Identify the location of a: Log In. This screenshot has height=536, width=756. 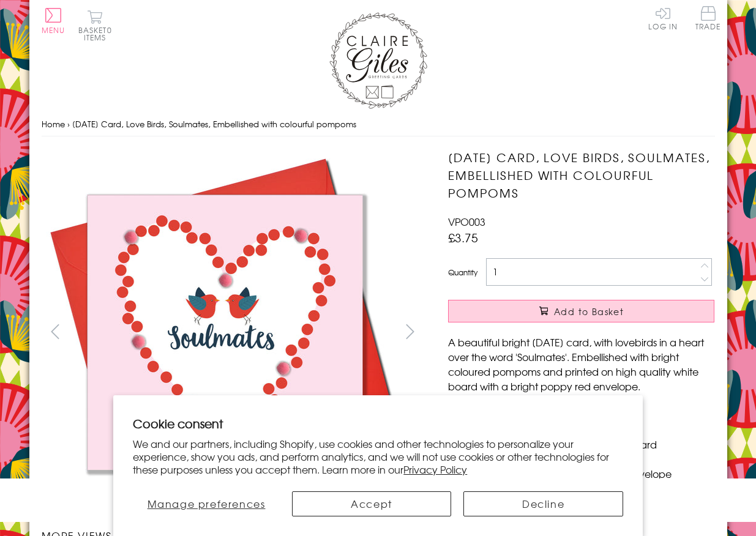
(663, 18).